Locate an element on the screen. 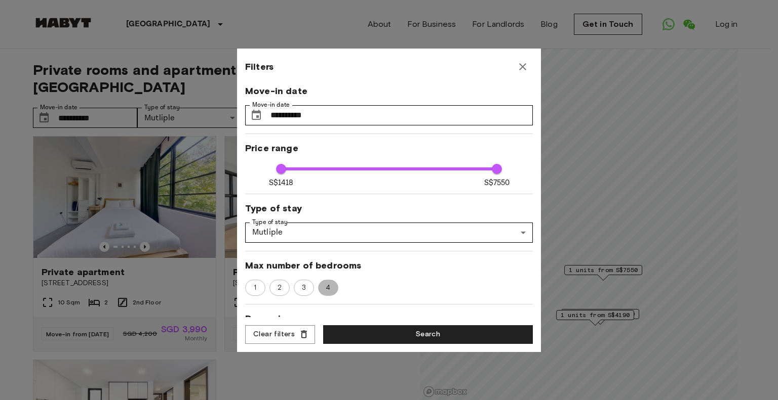  span: 1 is located at coordinates (255, 288).